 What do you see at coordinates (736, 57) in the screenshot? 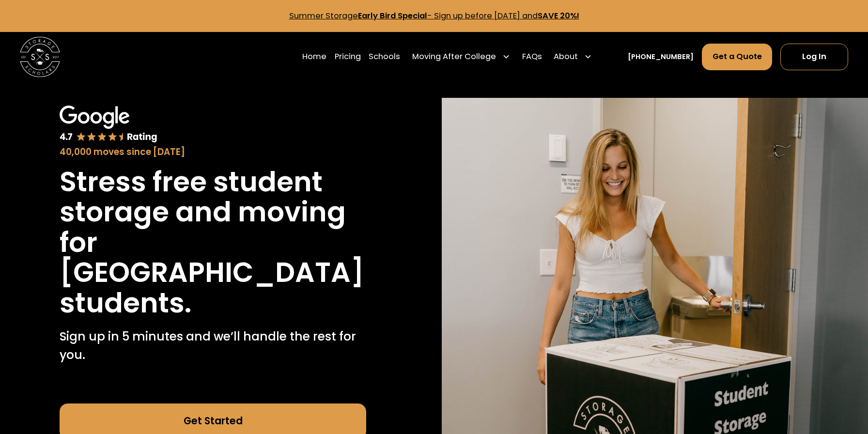
I see `a: Get a Quote` at bounding box center [736, 57].